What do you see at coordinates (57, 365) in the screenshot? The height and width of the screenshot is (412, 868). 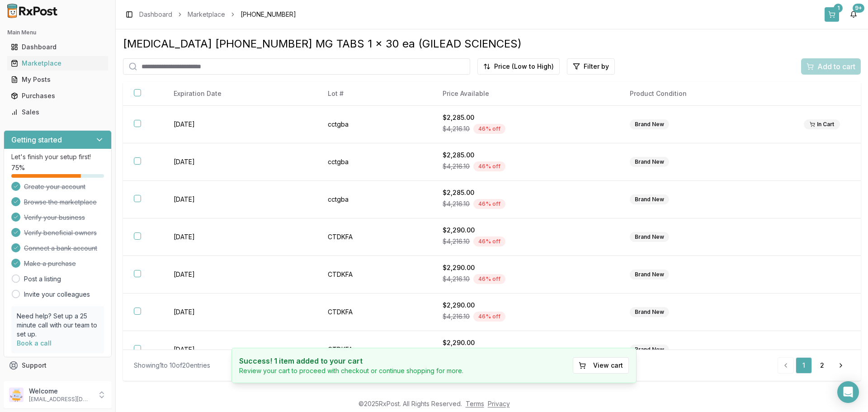 I see `button: Support` at bounding box center [57, 365].